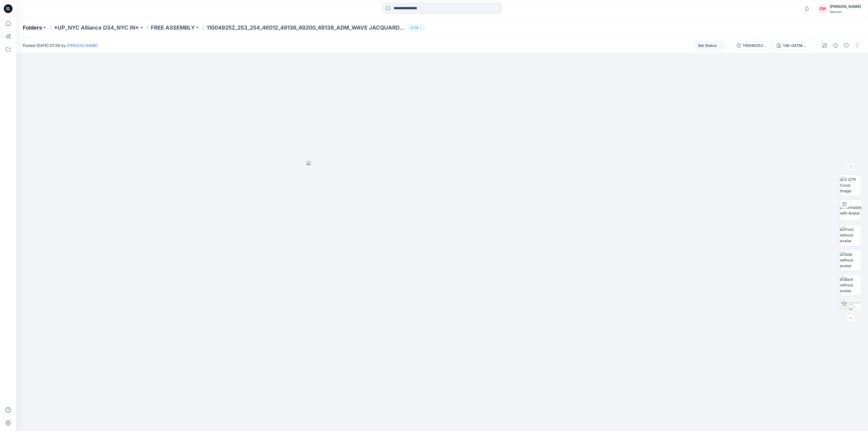  Describe the element at coordinates (32, 28) in the screenshot. I see `p: Folders` at that location.